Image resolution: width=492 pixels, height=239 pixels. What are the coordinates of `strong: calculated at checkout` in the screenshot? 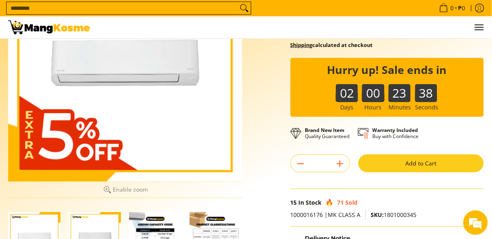 It's located at (332, 45).